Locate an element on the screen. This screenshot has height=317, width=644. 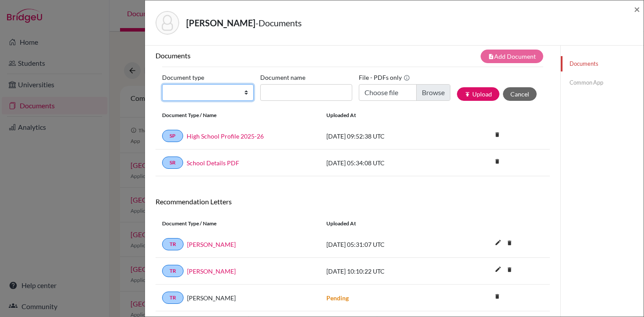
a: Common App is located at coordinates (602, 82).